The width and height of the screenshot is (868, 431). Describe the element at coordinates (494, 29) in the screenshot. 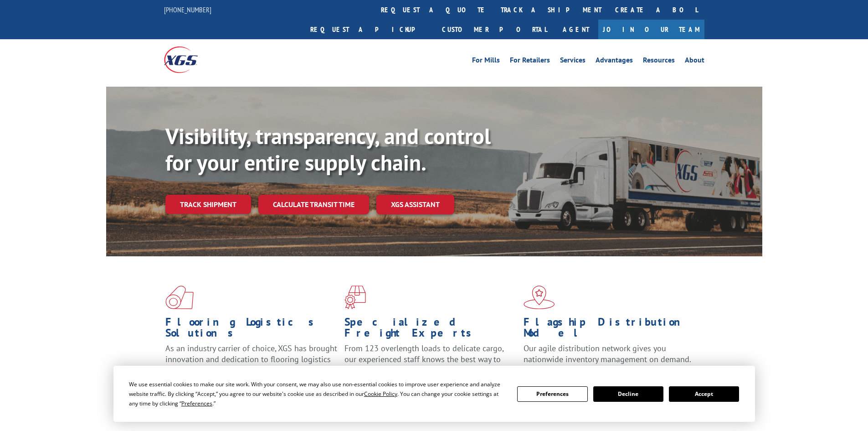

I see `a: Customer Portal` at that location.